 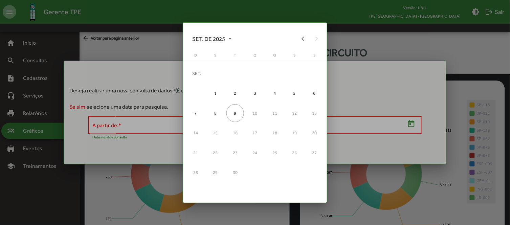 I want to click on td: 25 de setembro de 2025, so click(x=275, y=153).